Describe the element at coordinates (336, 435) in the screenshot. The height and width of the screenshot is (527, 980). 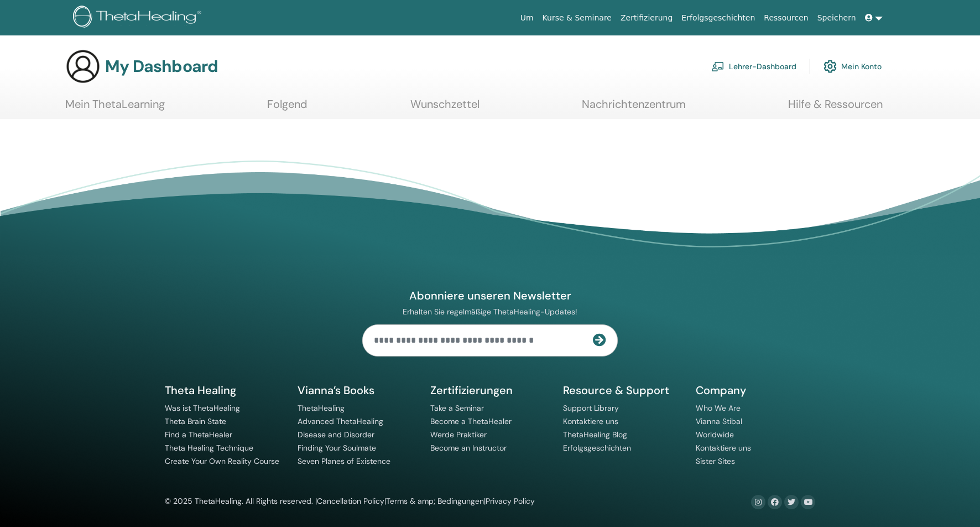
I see `a: Disease and Disorder` at that location.